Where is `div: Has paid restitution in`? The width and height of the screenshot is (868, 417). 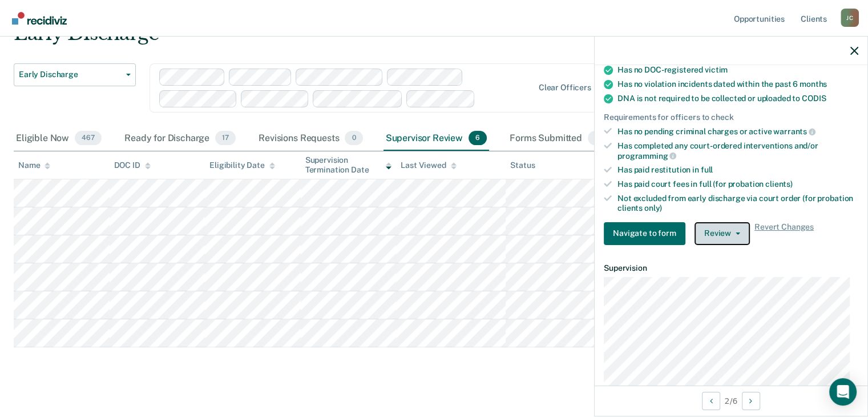 div: Has paid restitution in is located at coordinates (738, 170).